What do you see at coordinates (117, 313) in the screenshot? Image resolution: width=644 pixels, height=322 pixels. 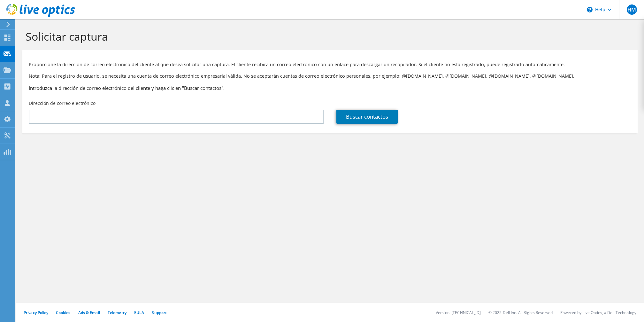 I see `a: Telemetry` at bounding box center [117, 313].